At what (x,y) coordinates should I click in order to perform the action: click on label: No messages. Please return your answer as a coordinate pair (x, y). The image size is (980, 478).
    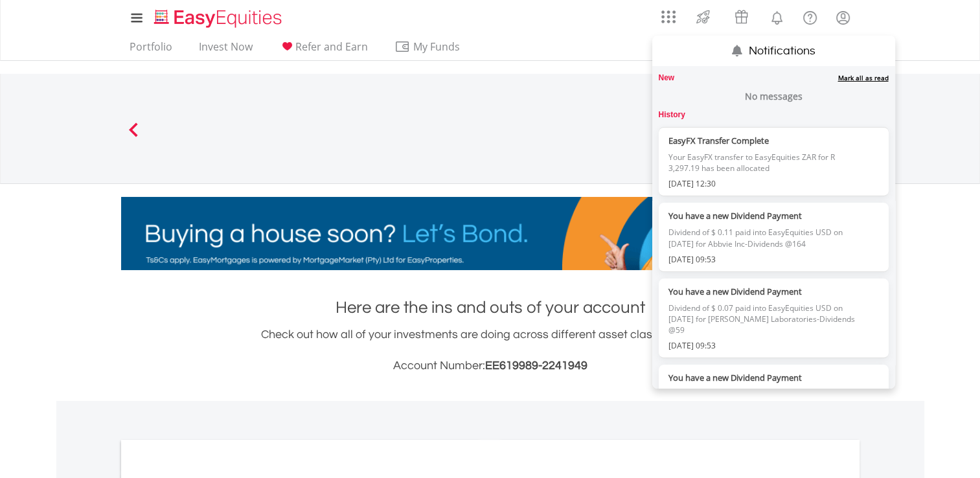
    Looking at the image, I should click on (774, 96).